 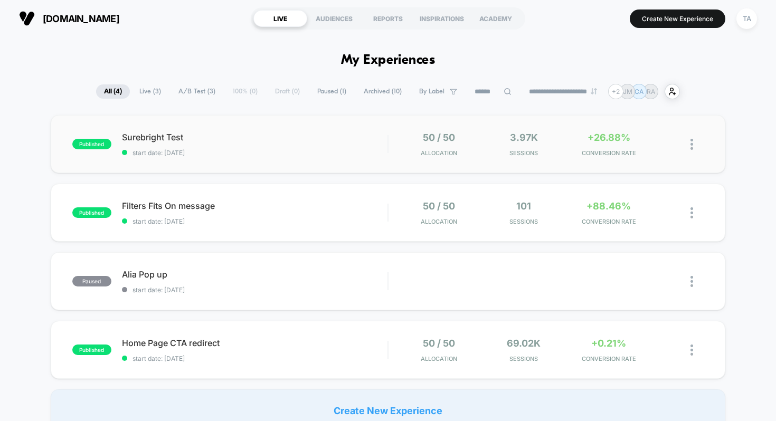 I want to click on span: Archived ( 10 ), so click(x=383, y=91).